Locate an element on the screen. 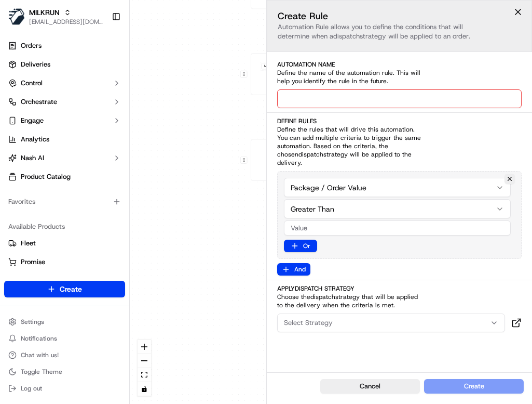  span: Notifications is located at coordinates (39, 339).